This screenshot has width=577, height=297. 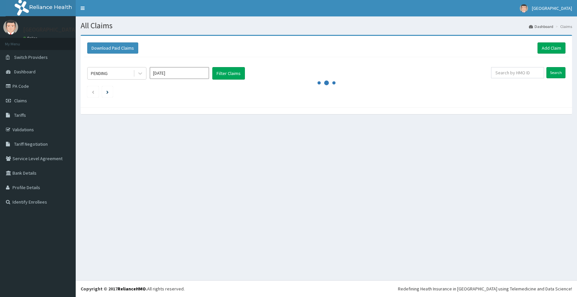 What do you see at coordinates (132, 289) in the screenshot?
I see `a: RelianceHMO` at bounding box center [132, 289].